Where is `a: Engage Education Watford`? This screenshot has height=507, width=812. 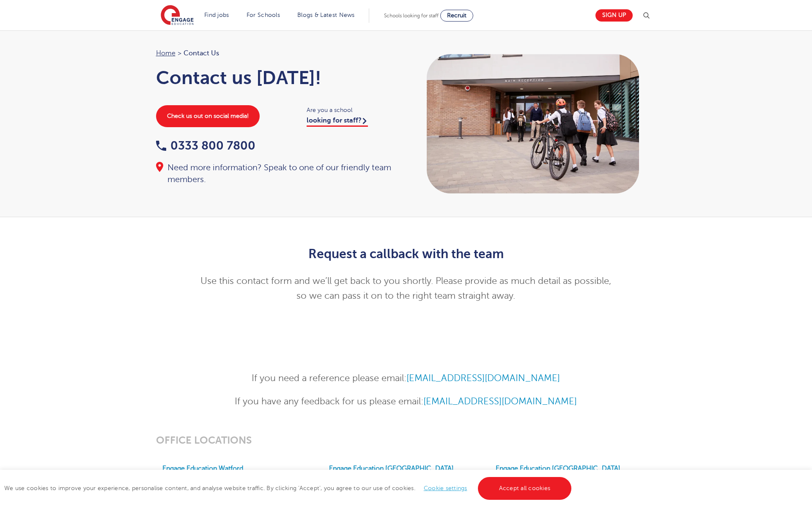 a: Engage Education Watford is located at coordinates (203, 469).